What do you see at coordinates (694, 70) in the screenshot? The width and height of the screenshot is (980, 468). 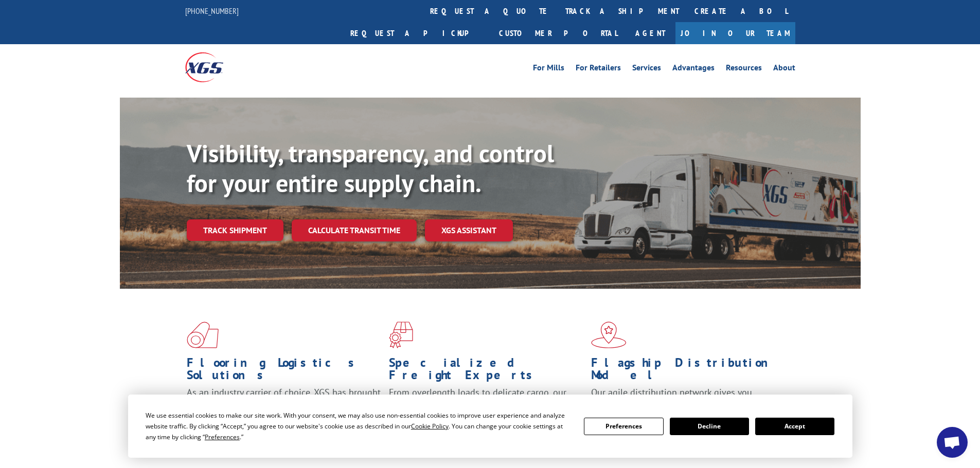 I see `a: Advantages` at bounding box center [694, 70].